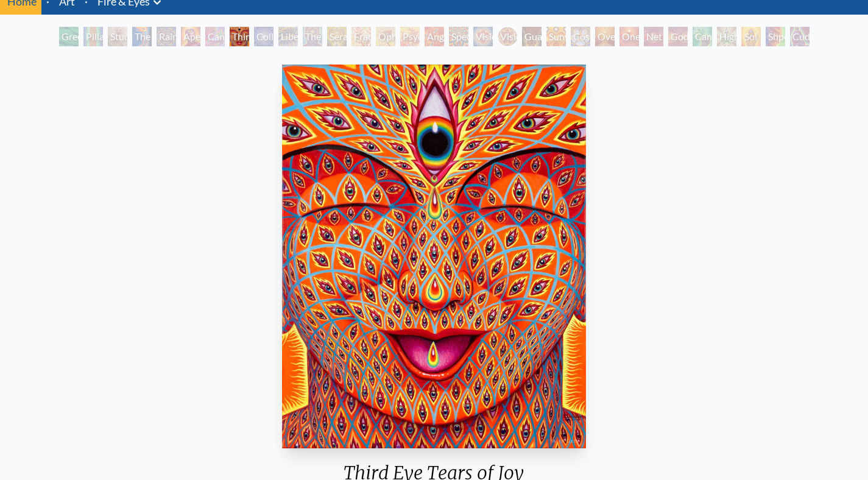 The image size is (868, 480). I want to click on div: Cannabis Sutra, so click(215, 36).